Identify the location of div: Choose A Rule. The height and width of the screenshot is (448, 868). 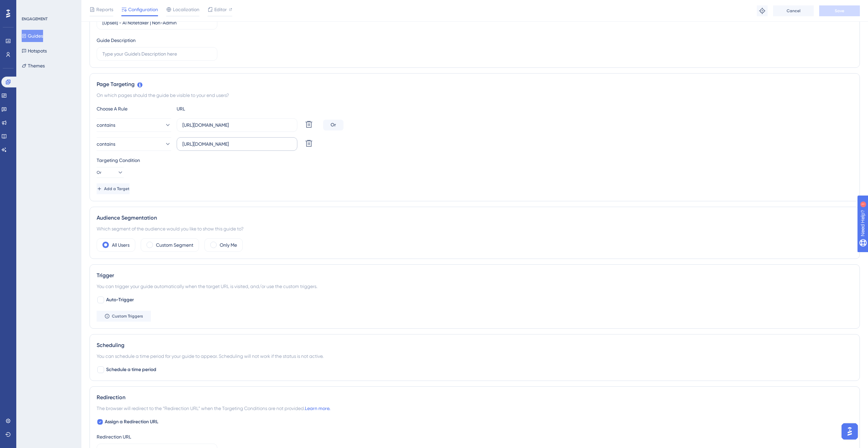
(134, 108).